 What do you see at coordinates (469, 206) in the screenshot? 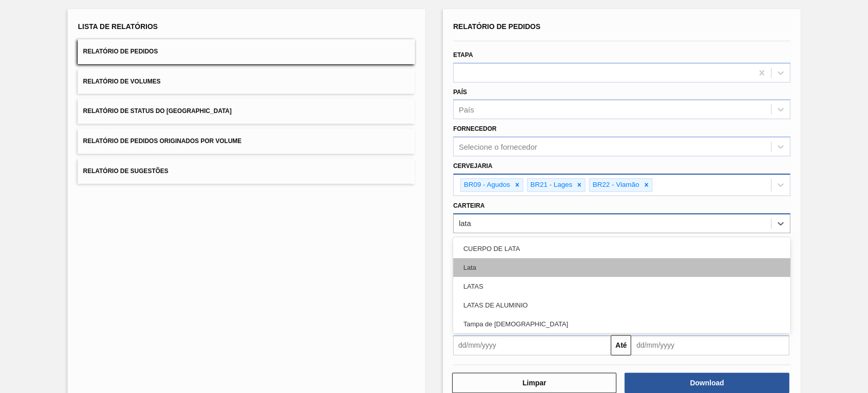
I see `label: Carteira` at bounding box center [469, 206].